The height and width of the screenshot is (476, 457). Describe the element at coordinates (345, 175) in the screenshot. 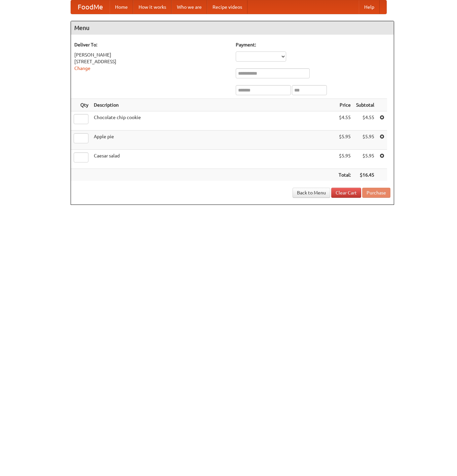

I see `th: Total:` at that location.